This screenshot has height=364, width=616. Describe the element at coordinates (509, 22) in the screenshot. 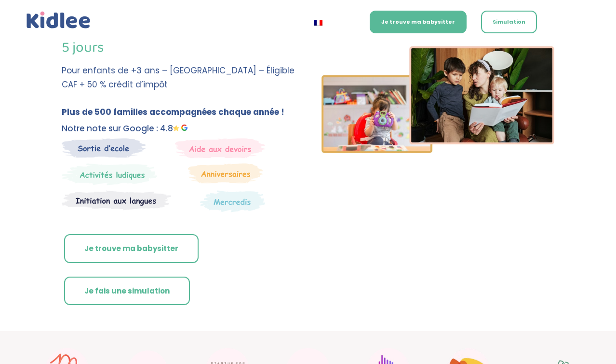

I see `a: Simulation` at that location.